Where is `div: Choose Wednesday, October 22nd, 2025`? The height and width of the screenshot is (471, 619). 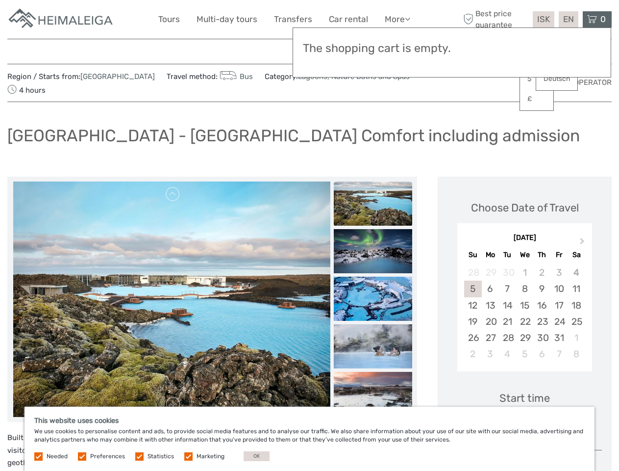 div: Choose Wednesday, October 22nd, 2025 is located at coordinates (524, 321).